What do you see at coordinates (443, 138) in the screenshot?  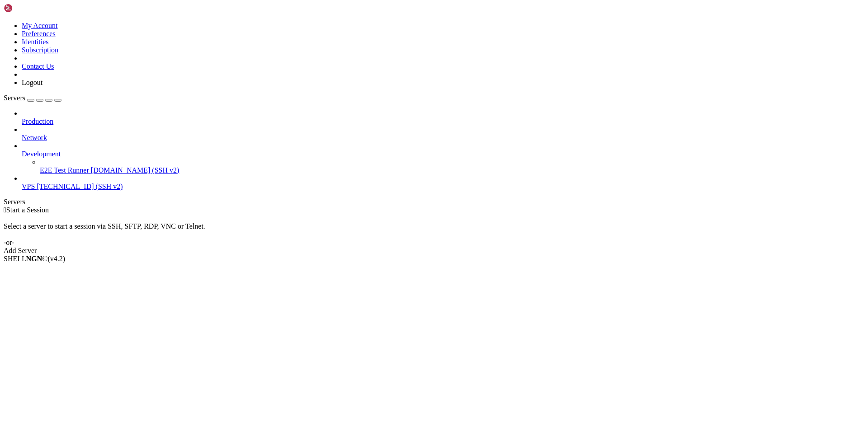 I see `a: Network` at bounding box center [443, 138].